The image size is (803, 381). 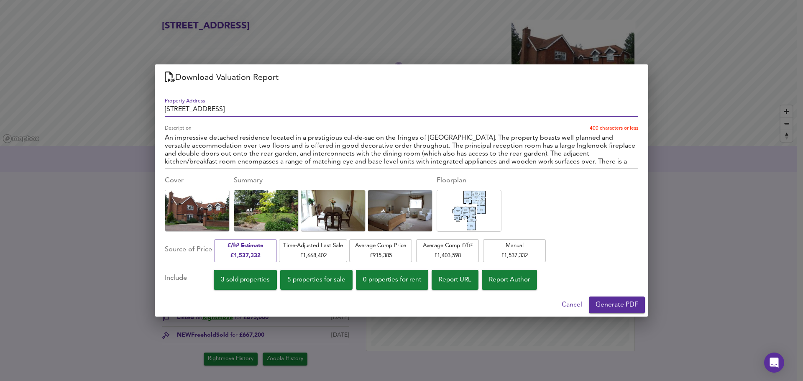 I want to click on span: Report URL, so click(x=455, y=280).